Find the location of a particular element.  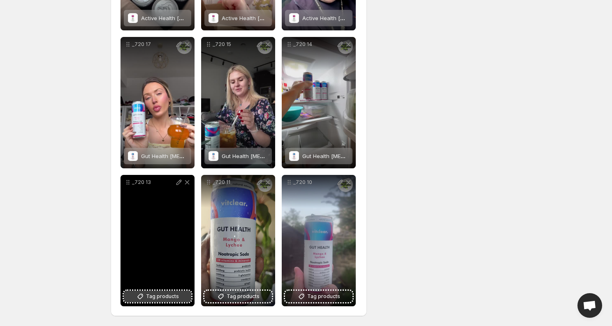

p: _720 11 is located at coordinates (234, 183).